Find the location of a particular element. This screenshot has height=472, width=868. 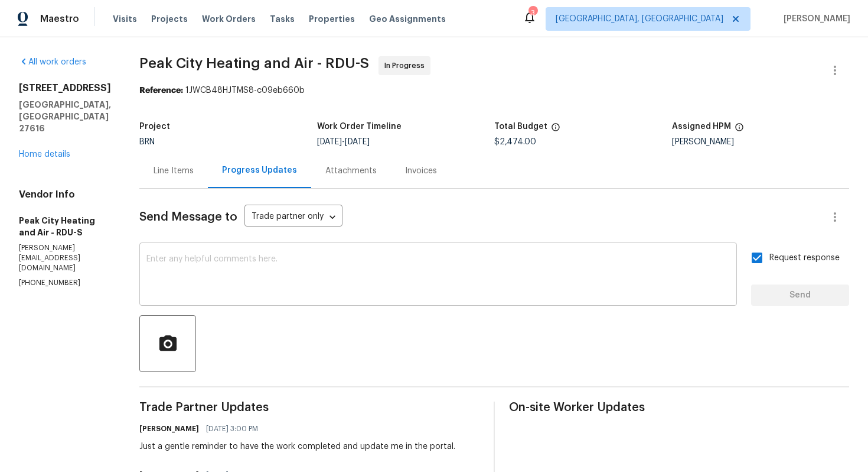

b: Reference: is located at coordinates (161, 91).